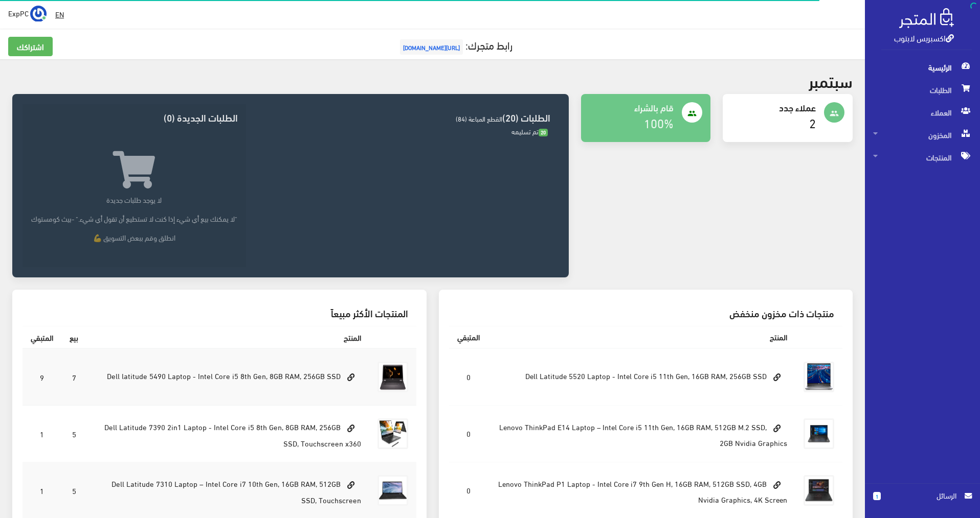 The height and width of the screenshot is (518, 980). I want to click on a: اكسبريس لابتوب, so click(924, 38).